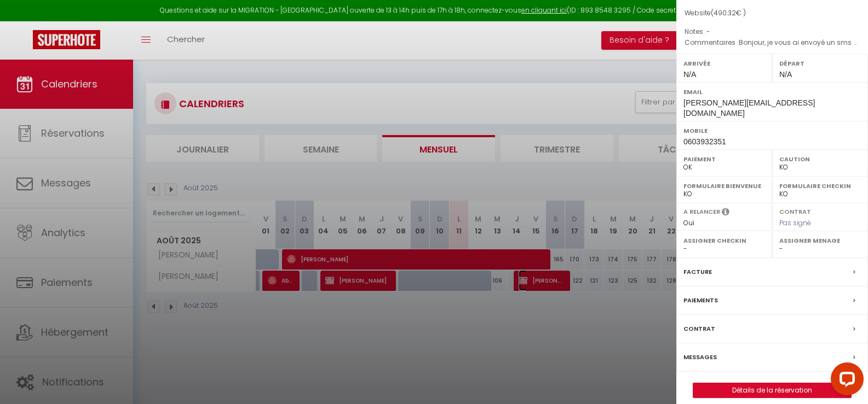  What do you see at coordinates (700, 357) in the screenshot?
I see `label: Messages` at bounding box center [700, 357].